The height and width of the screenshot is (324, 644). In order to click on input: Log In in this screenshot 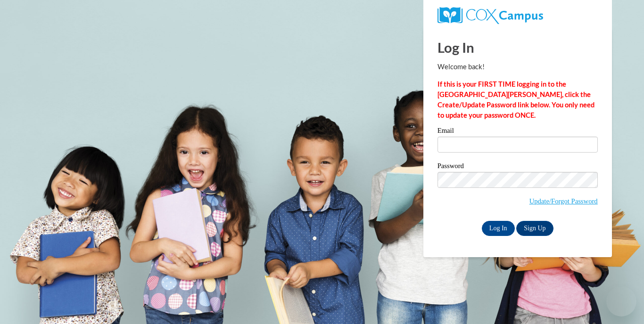, I will do `click(499, 229)`.